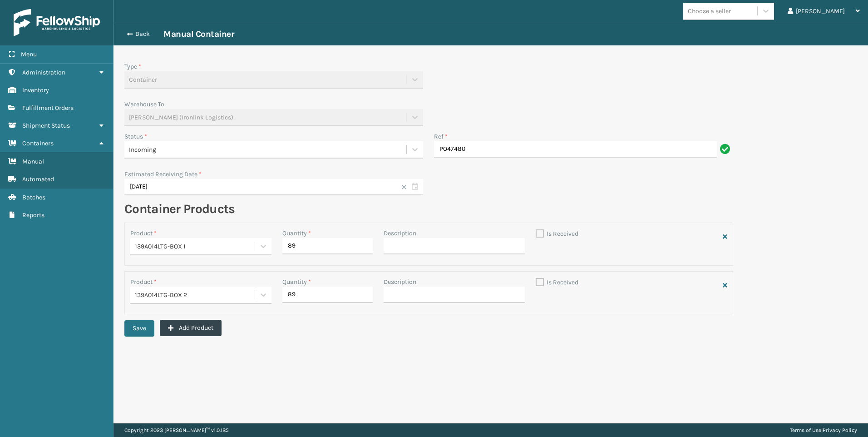 Image resolution: width=868 pixels, height=437 pixels. I want to click on span: 139A014LTG-BOX 1, so click(160, 246).